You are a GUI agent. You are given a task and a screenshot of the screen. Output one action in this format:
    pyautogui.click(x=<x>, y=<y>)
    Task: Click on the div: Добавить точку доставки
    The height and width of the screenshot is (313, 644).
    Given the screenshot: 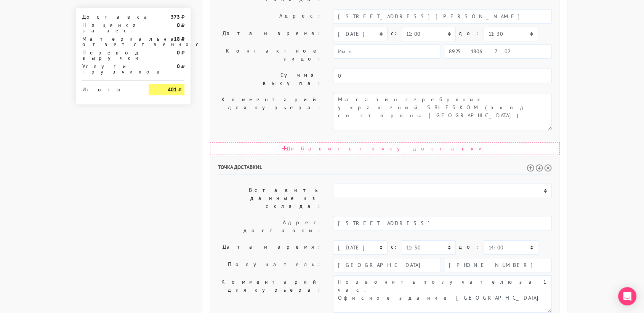 What is the action you would take?
    pyautogui.click(x=385, y=148)
    